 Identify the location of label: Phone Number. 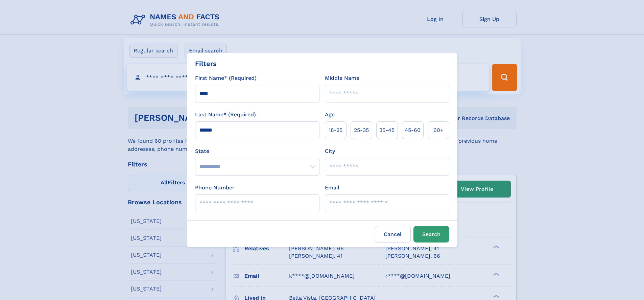
(214, 188).